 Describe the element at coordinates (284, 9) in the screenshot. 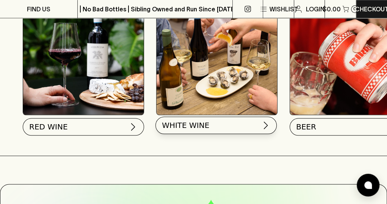

I see `p: Wishlist` at that location.